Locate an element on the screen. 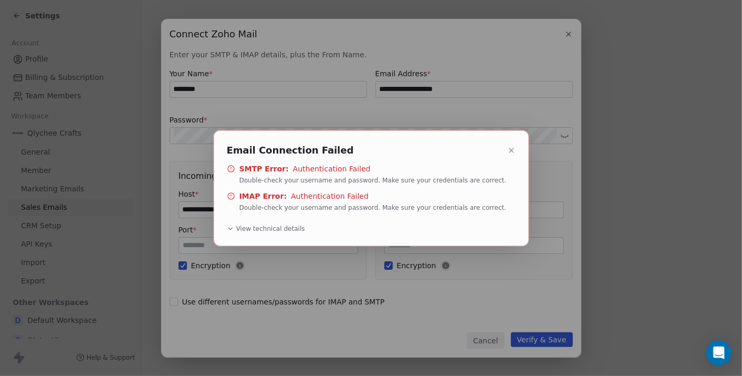  span: View technical details is located at coordinates (271, 229).